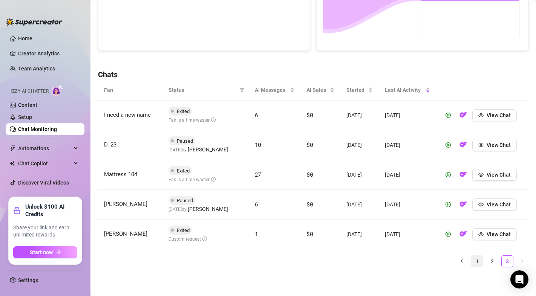  I want to click on span: Mattress 104, so click(121, 174).